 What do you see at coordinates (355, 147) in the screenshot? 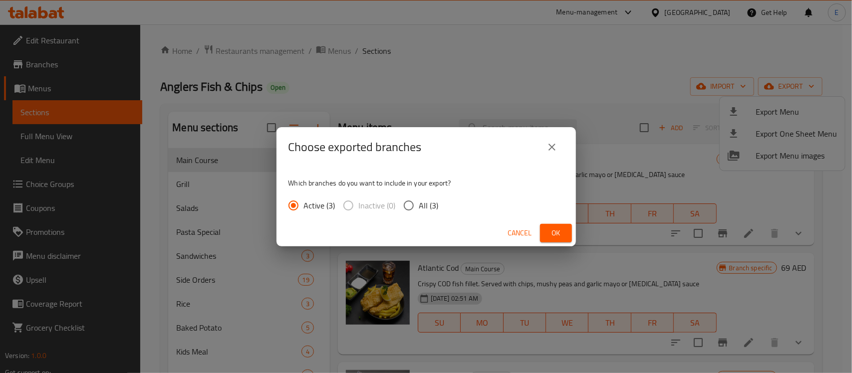
I see `h2: Choose exported branches` at bounding box center [355, 147].